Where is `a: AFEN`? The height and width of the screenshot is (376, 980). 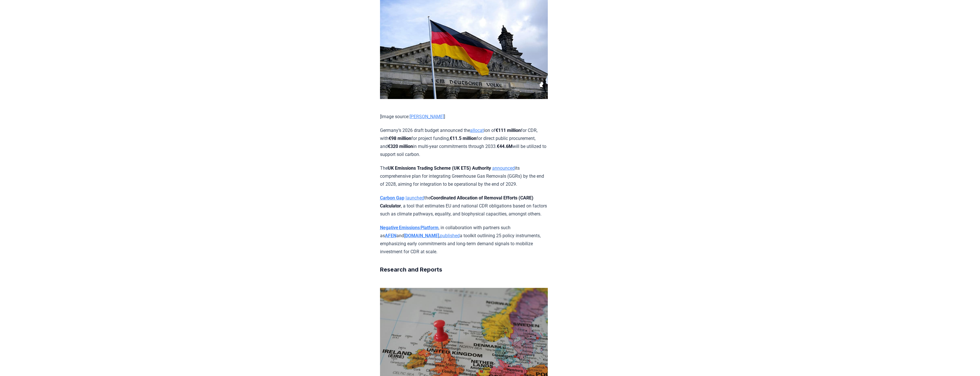 a: AFEN is located at coordinates (391, 236).